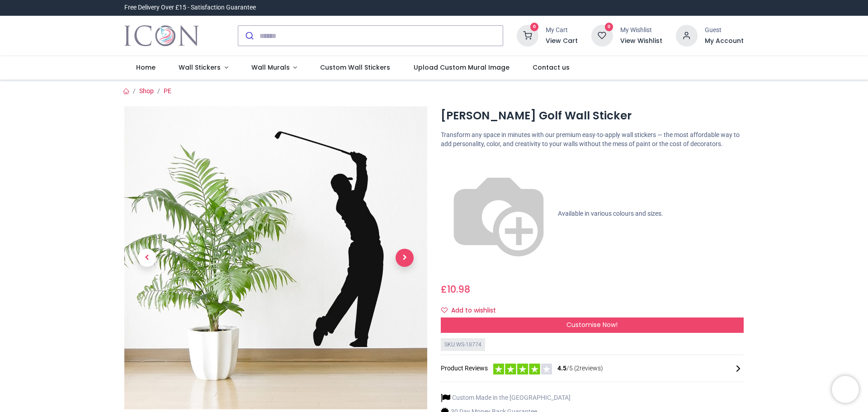  What do you see at coordinates (562, 368) in the screenshot?
I see `span: 4.5` at bounding box center [562, 368].